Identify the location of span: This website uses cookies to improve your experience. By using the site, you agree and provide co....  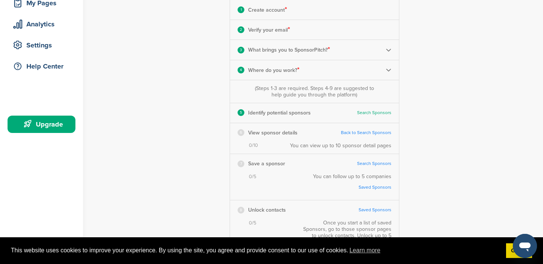
(255, 251).